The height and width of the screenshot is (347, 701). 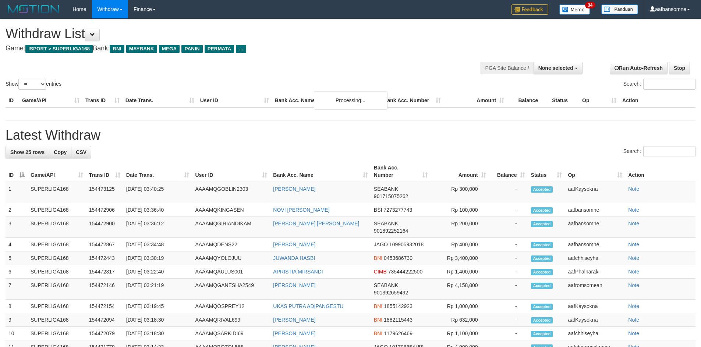 I want to click on td: 6, so click(x=17, y=272).